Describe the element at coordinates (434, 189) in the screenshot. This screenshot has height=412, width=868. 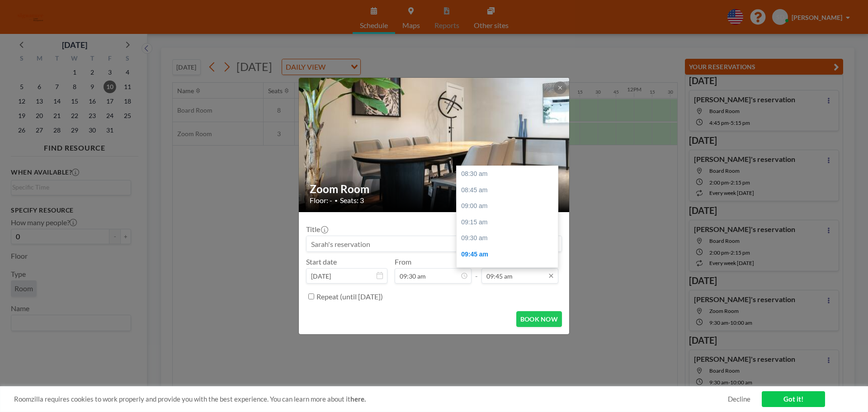
I see `h2: Zoom Room` at that location.